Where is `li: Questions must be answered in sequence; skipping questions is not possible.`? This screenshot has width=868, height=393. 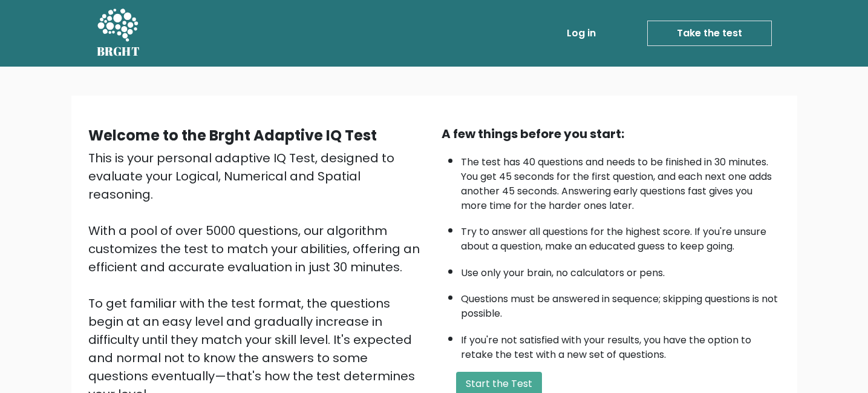 li: Questions must be answered in sequence; skipping questions is not possible. is located at coordinates (620, 303).